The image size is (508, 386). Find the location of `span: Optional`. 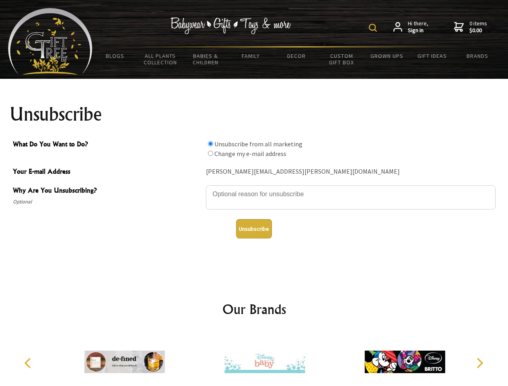

span: Optional is located at coordinates (107, 202).